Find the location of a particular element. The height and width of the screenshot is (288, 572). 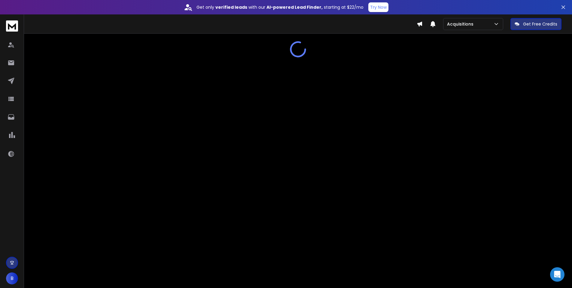

p: Get Free Credits is located at coordinates (540, 24).